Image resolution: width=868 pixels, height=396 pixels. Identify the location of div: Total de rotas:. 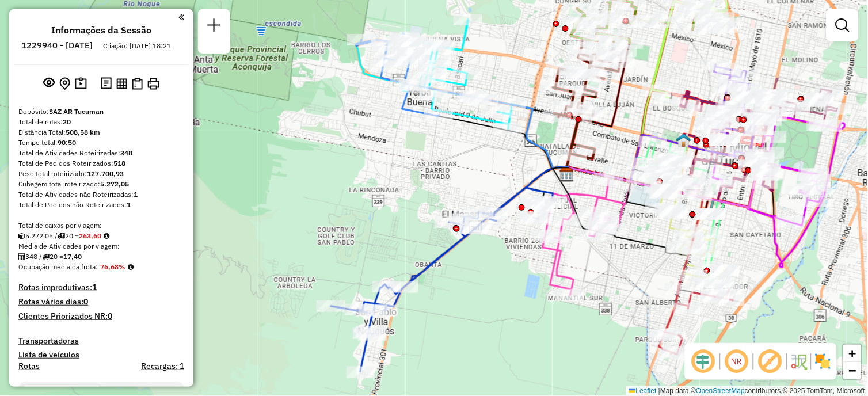
(102, 122).